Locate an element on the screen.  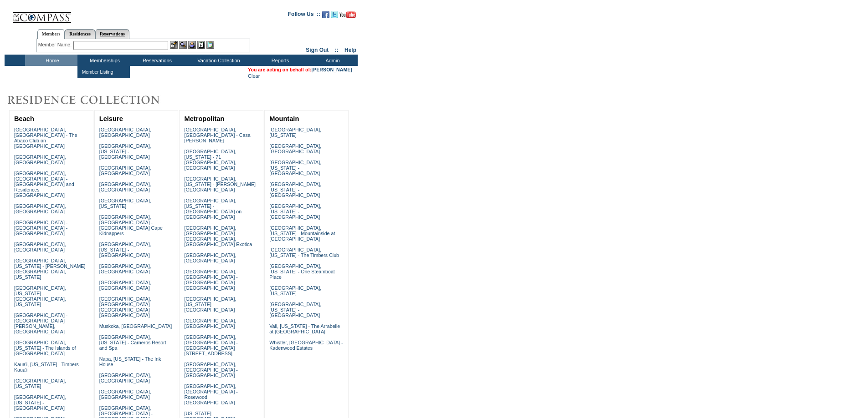
a: Metropolitan is located at coordinates (204, 119).